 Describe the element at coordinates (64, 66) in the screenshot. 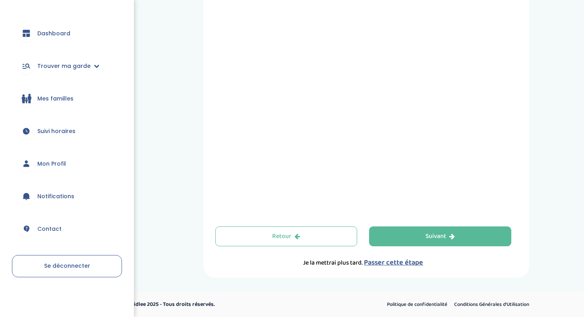

I see `span: Trouver ma garde` at that location.